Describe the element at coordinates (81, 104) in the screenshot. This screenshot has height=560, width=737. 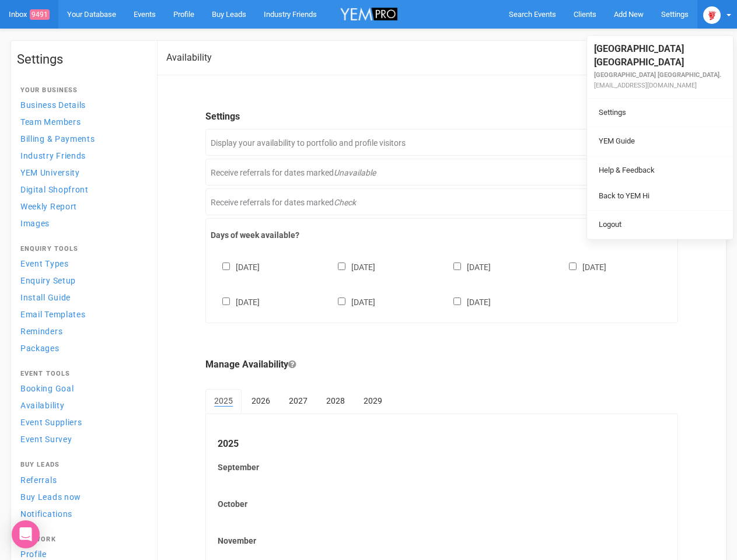
I see `a: Business Details` at that location.